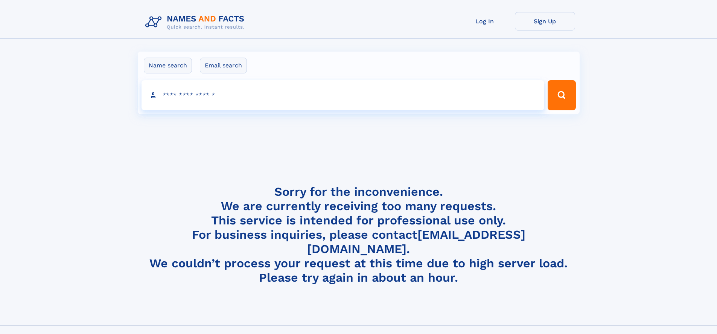 This screenshot has height=334, width=717. What do you see at coordinates (197, 22) in the screenshot?
I see `img: Logo Names and Facts` at bounding box center [197, 22].